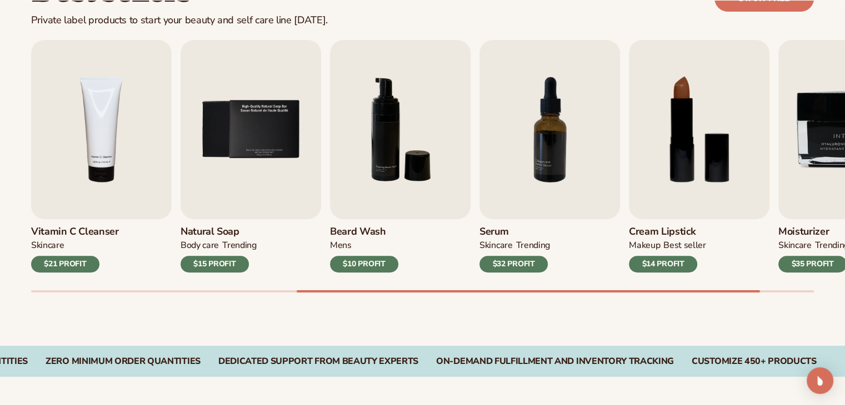 The height and width of the screenshot is (405, 845). I want to click on div: MAKEUP, so click(644, 245).